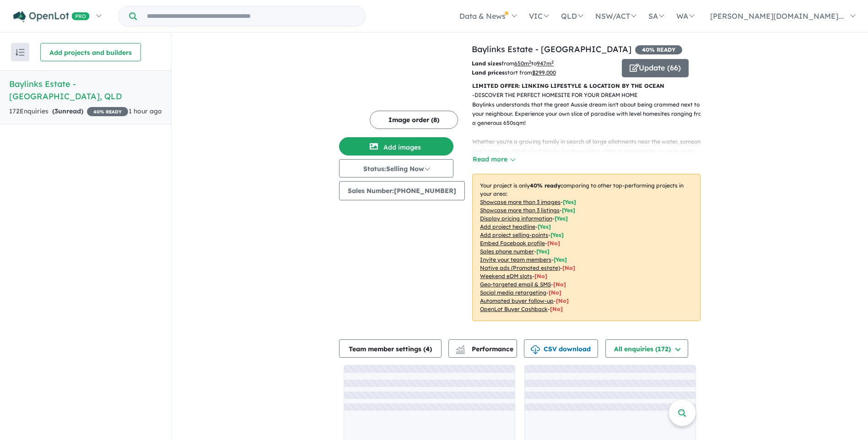 The image size is (868, 440). What do you see at coordinates (461, 348) in the screenshot?
I see `img: line-chart.svg` at bounding box center [461, 348].